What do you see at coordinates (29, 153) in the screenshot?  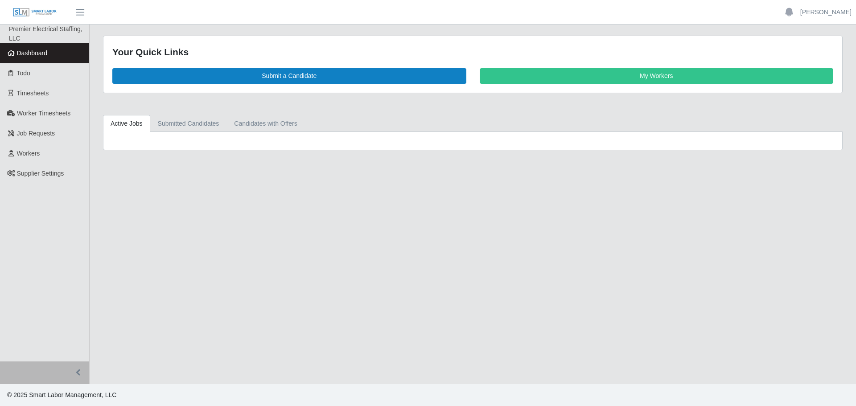 I see `span: Workers` at bounding box center [29, 153].